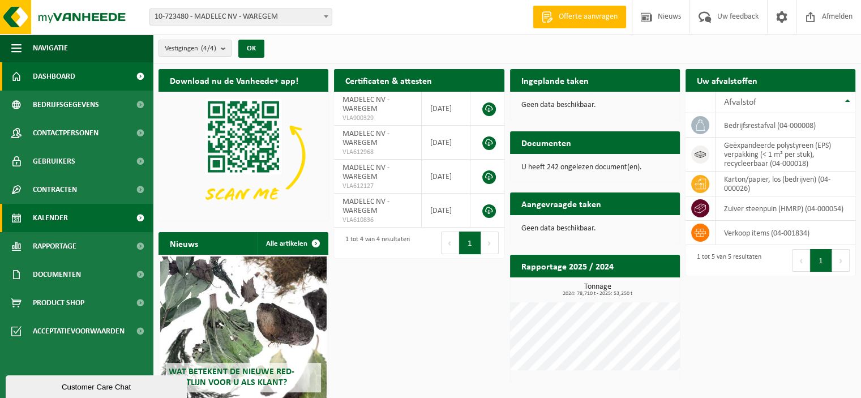 The width and height of the screenshot is (861, 398). I want to click on span: Gebruikers, so click(54, 161).